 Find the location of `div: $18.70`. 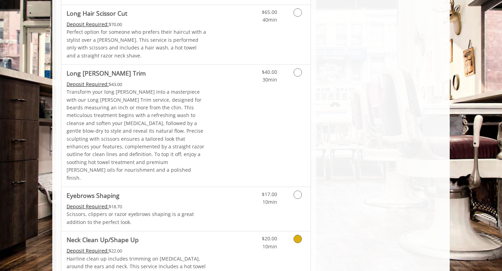

div: $18.70 is located at coordinates (137, 207).